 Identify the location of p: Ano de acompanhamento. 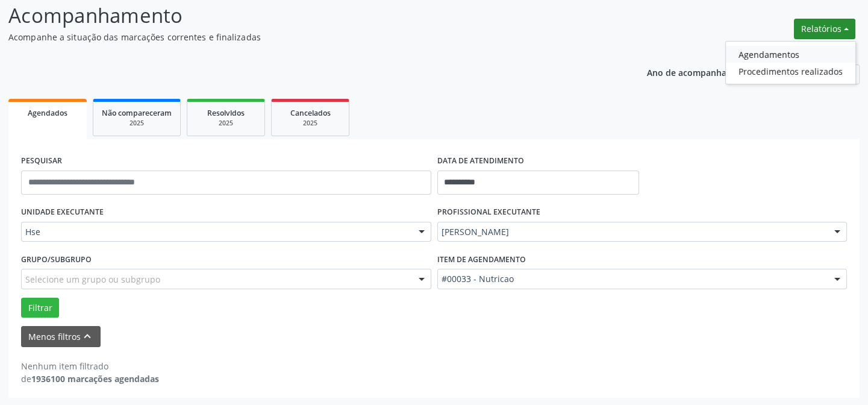
(701, 72).